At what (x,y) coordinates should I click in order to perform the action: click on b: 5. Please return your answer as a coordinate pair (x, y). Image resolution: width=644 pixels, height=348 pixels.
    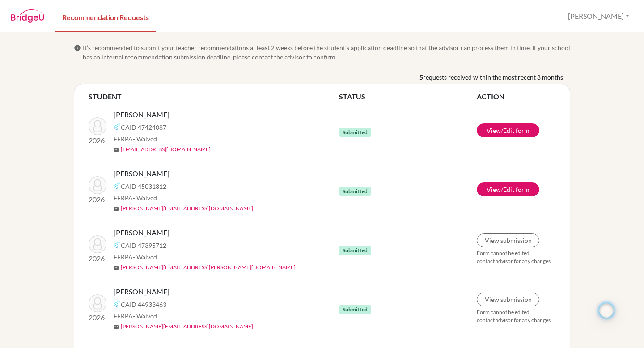
    Looking at the image, I should click on (421, 77).